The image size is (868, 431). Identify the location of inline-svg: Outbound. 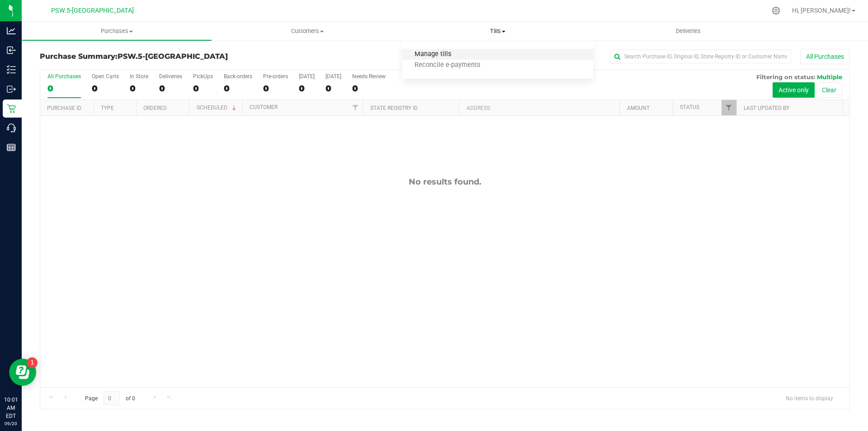
(11, 89).